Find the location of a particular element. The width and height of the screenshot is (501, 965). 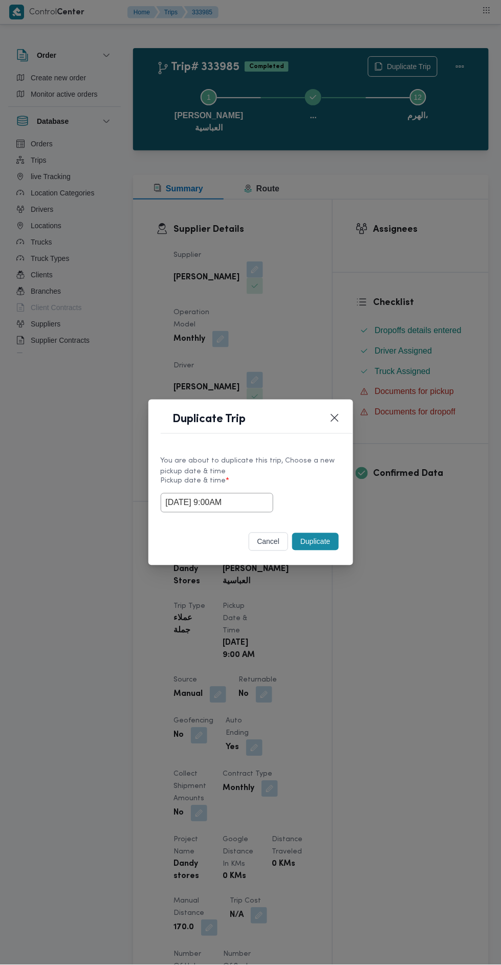

div: You are about to duplicate this trip, Choose a new pickup date & time is located at coordinates (251, 467).